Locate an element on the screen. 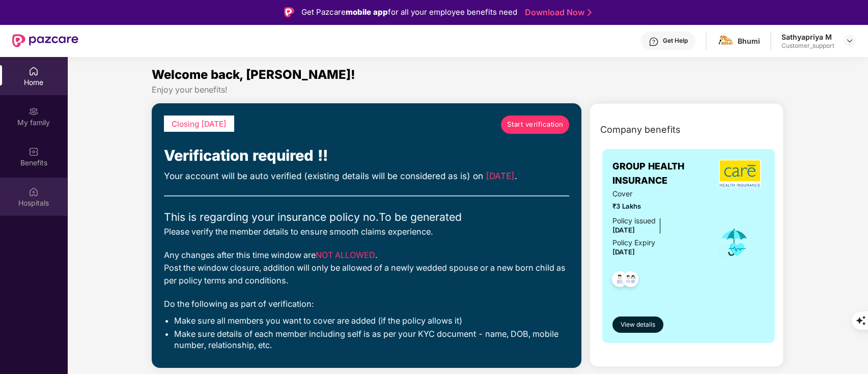 Image resolution: width=868 pixels, height=374 pixels. div: Policy issued is located at coordinates (634, 221).